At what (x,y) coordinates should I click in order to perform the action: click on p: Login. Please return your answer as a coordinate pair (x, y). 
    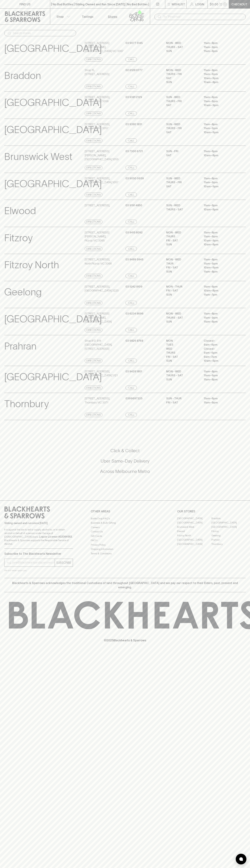
    Looking at the image, I should click on (200, 4).